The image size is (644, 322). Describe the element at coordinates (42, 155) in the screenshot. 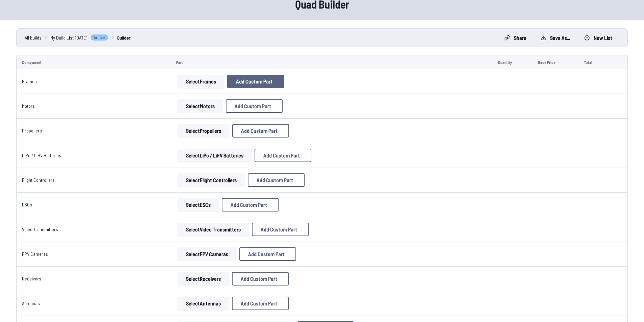

I see `a: LiPo / LiHV Batteries` at that location.